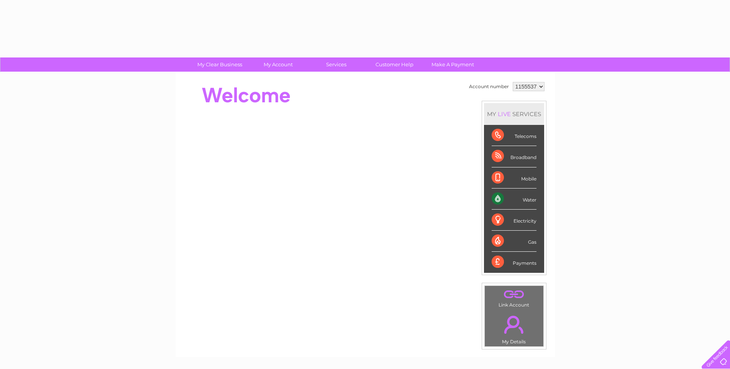  Describe the element at coordinates (514, 135) in the screenshot. I see `div: Telecoms` at that location.